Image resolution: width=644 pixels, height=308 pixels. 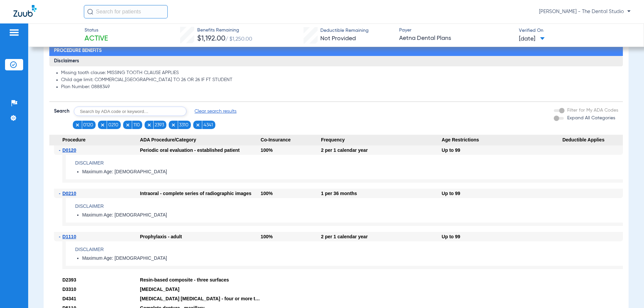 I want to click on img: hamburger-icon, so click(x=14, y=33).